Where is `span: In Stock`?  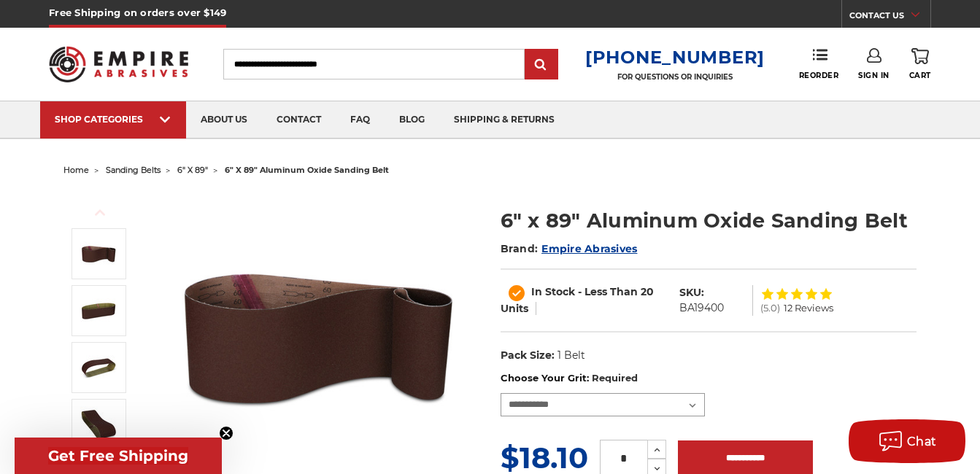
span: In Stock is located at coordinates (553, 292).